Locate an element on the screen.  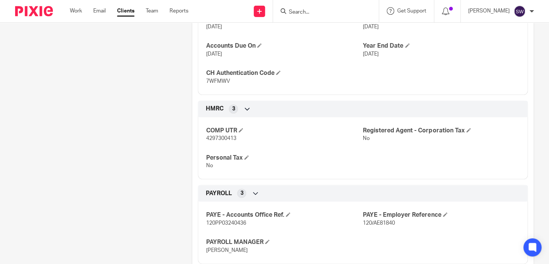
span: PAYROLL is located at coordinates (218, 193).